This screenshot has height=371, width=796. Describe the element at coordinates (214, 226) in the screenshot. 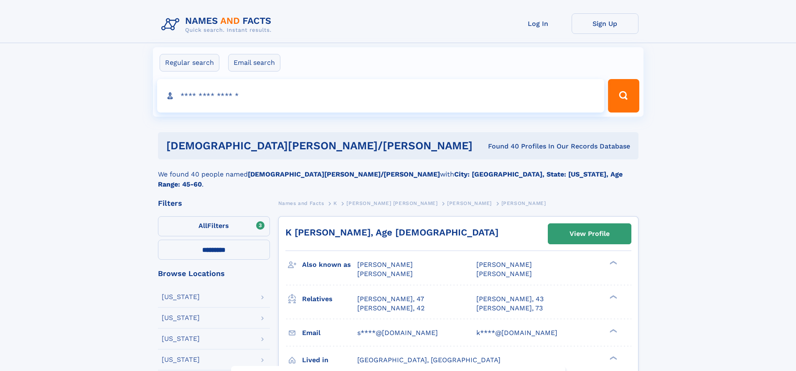

I see `label: Filters` at that location.